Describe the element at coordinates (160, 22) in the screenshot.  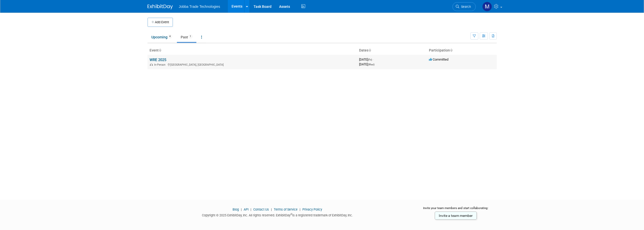
I see `button: Add Event` at that location.